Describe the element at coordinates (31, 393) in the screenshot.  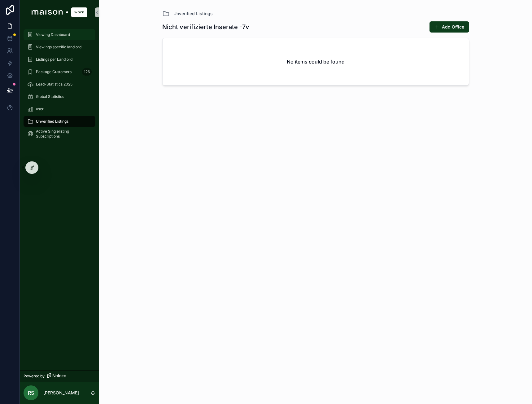
I see `span: RS` at that location.